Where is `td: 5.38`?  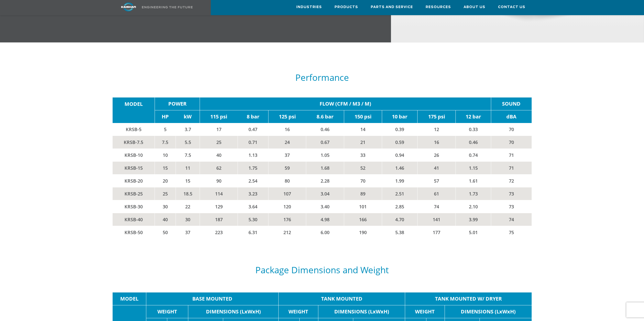 td: 5.38 is located at coordinates (400, 232).